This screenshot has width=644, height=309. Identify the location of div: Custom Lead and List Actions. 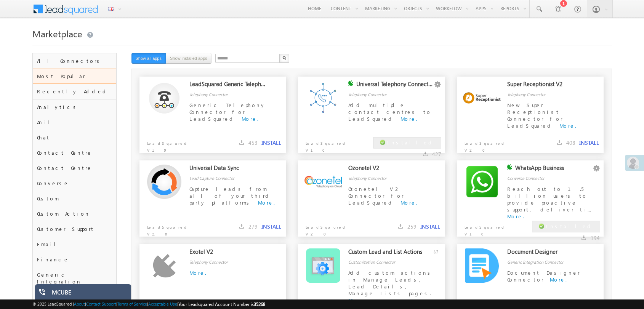
(387, 254).